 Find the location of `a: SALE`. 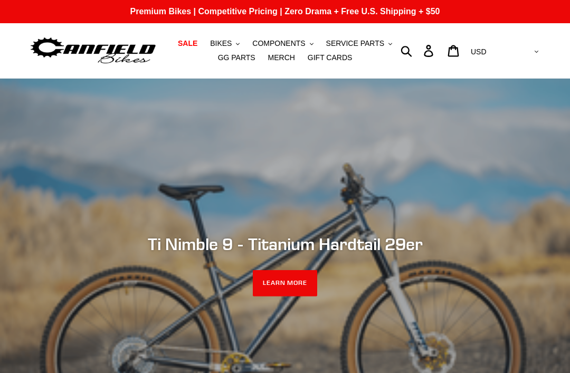

a: SALE is located at coordinates (187, 43).